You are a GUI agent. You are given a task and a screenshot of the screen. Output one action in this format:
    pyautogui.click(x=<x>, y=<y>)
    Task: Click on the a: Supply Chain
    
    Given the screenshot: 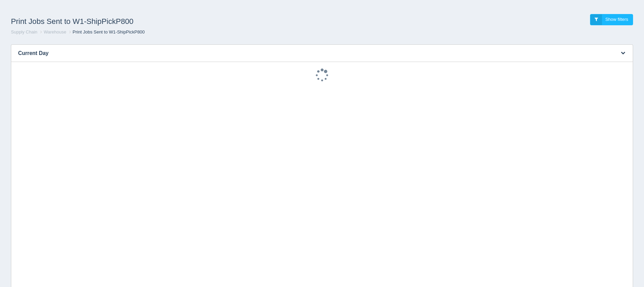 What is the action you would take?
    pyautogui.click(x=24, y=32)
    